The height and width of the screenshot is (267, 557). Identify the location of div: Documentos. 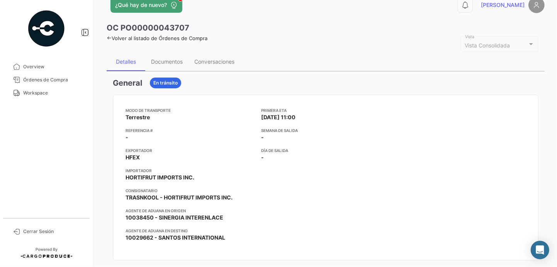
(167, 61).